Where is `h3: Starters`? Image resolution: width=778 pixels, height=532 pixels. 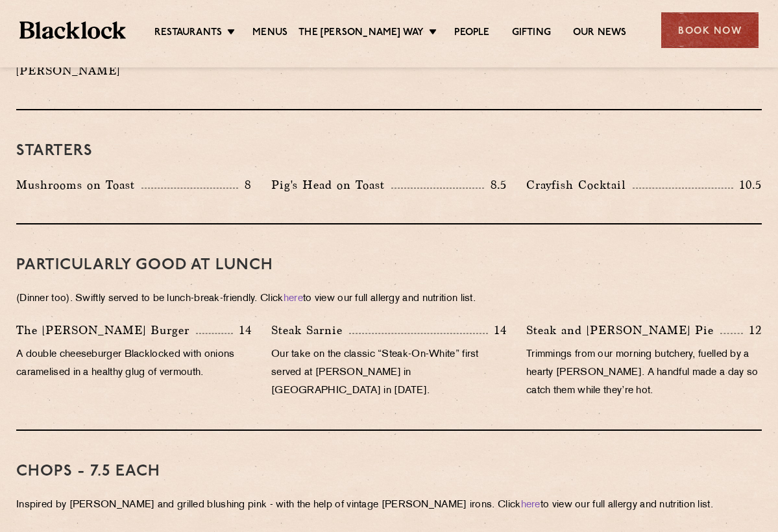 h3: Starters is located at coordinates (389, 151).